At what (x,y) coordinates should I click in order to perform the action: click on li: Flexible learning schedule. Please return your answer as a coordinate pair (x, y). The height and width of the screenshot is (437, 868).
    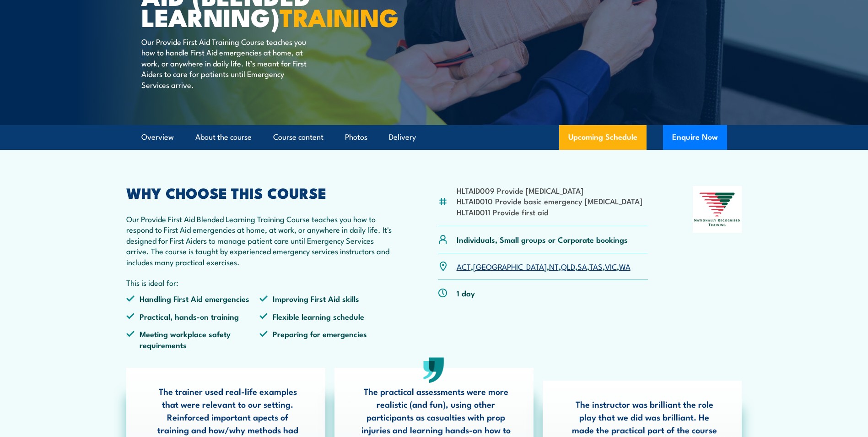
    Looking at the image, I should click on (326, 316).